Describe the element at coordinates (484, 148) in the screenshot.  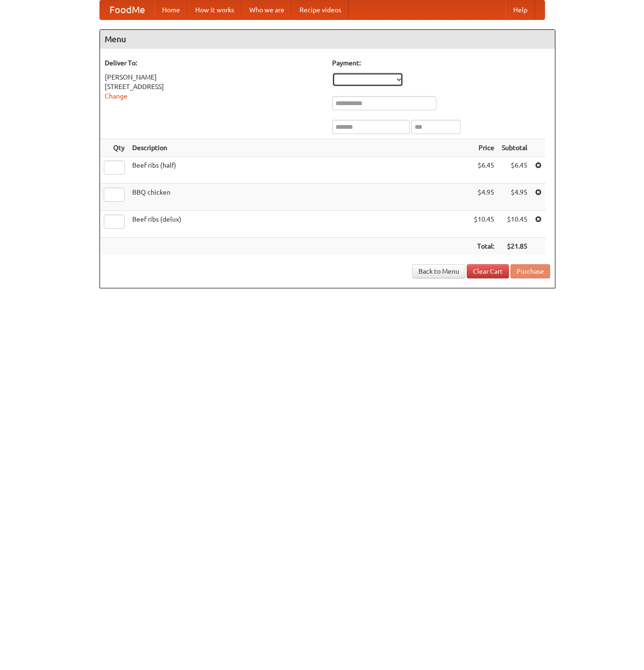
I see `th: Price` at that location.